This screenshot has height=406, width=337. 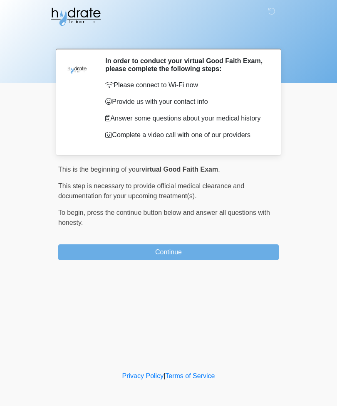 What do you see at coordinates (185, 65) in the screenshot?
I see `h2: In order to conduct your virtual Good Faith Exam, please complete the following steps:` at bounding box center [185, 65].